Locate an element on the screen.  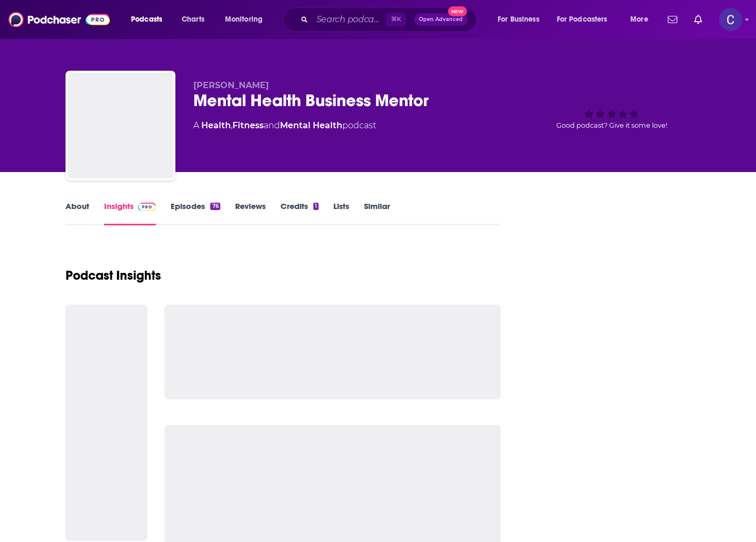
a: Health is located at coordinates (216, 125).